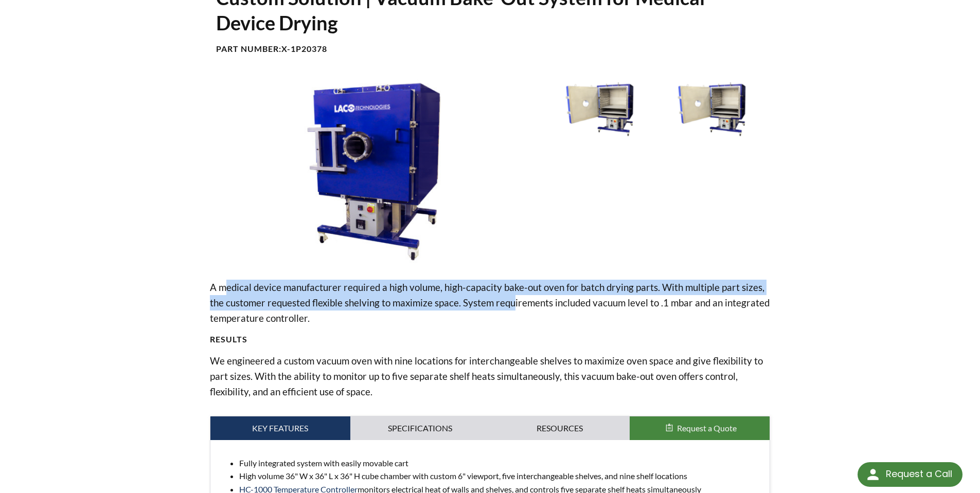 This screenshot has height=493, width=980. I want to click on p: A medical device manufacturer required a high volume, high-capacity bake-out oven for batch dryin..., so click(490, 303).